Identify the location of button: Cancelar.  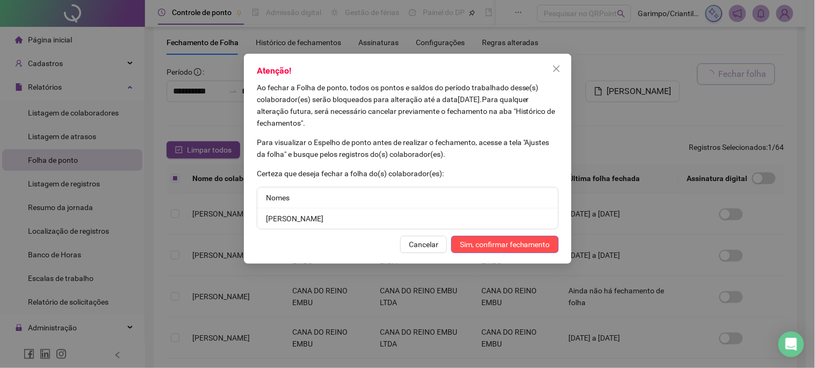
(423, 244).